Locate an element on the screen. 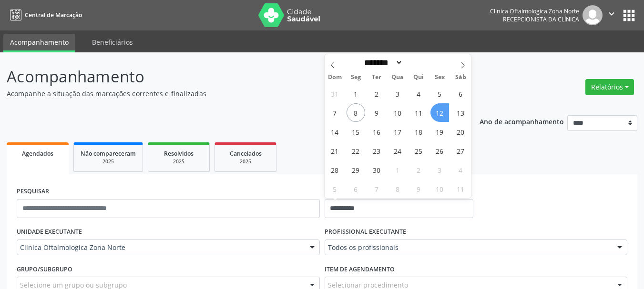 This screenshot has height=289, width=644. span: Setembro 1, 2025 is located at coordinates (356, 93).